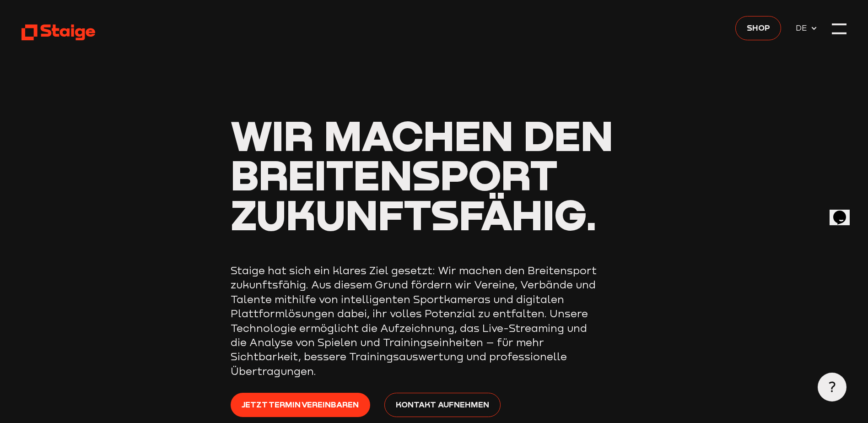 This screenshot has height=423, width=868. I want to click on span: Shop, so click(758, 28).